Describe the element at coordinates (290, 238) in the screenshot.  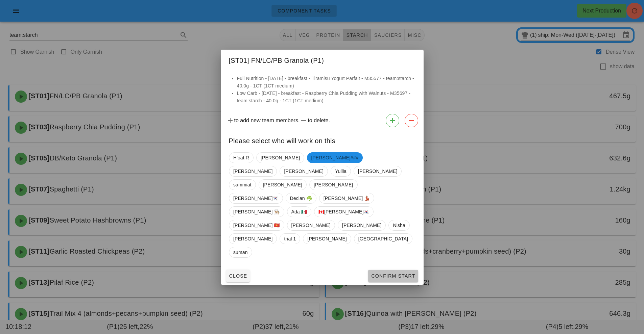
I see `span: trial 1` at that location.